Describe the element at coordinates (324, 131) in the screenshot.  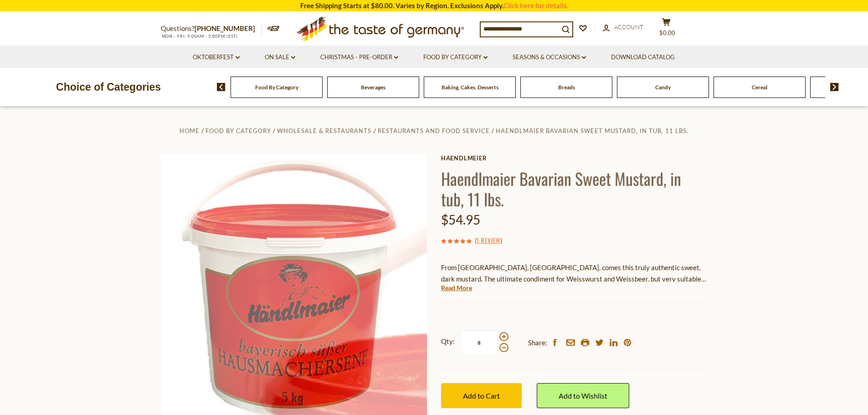
I see `a: Wholesale & Restaurants` at that location.